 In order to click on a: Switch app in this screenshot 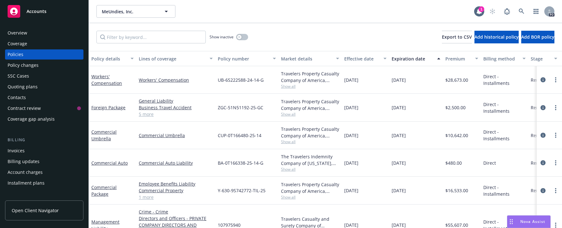, I will do `click(536, 11)`.